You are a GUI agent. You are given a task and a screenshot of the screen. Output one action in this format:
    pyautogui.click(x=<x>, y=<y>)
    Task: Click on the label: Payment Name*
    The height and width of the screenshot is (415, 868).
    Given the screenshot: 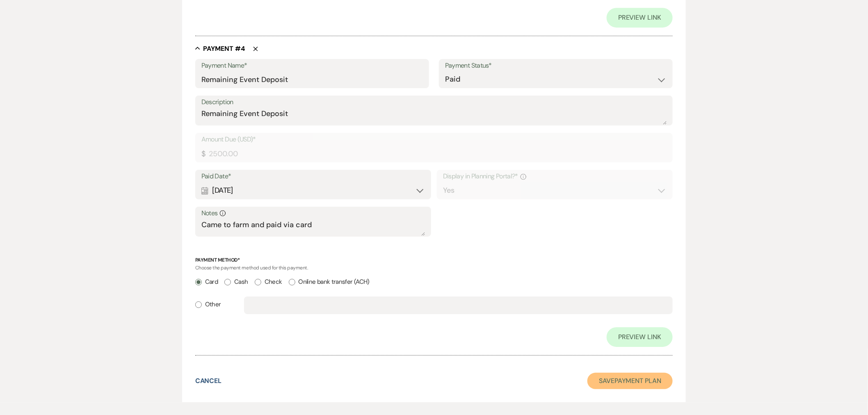 What is the action you would take?
    pyautogui.click(x=312, y=66)
    